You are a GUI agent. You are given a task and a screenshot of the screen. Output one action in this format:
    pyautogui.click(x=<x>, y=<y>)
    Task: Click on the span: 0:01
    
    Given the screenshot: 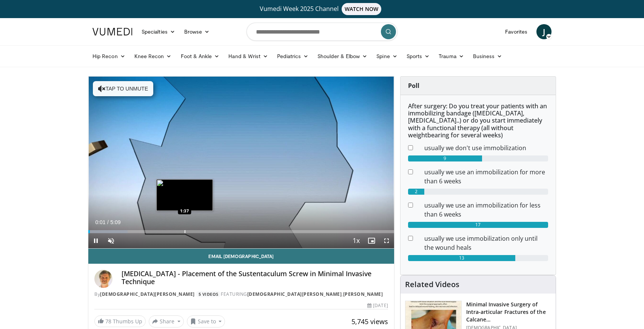 What is the action you would take?
    pyautogui.click(x=100, y=222)
    